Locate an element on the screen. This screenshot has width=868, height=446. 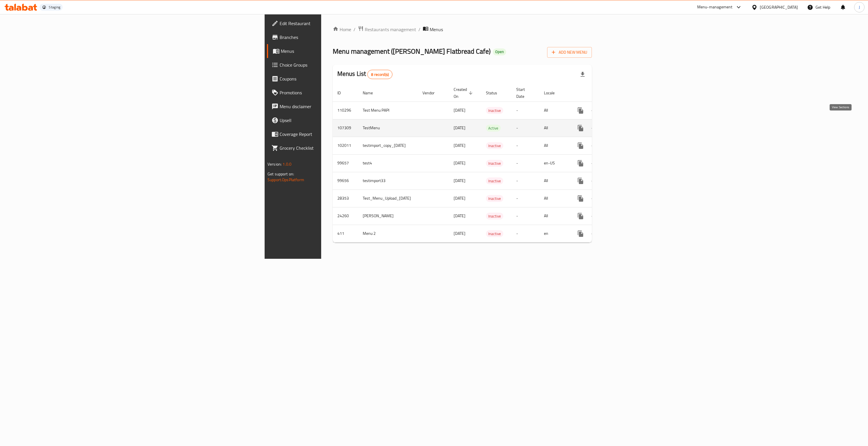
a: Coverage Report is located at coordinates (339, 134).